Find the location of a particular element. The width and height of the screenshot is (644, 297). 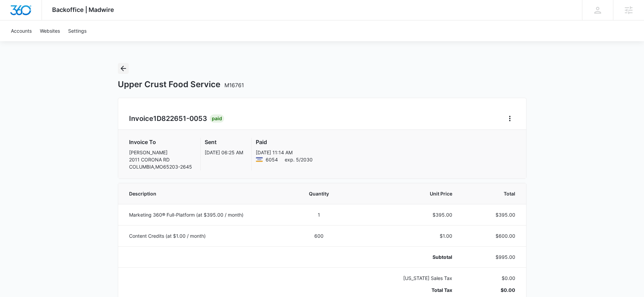

p: $995.00 is located at coordinates (492, 257).